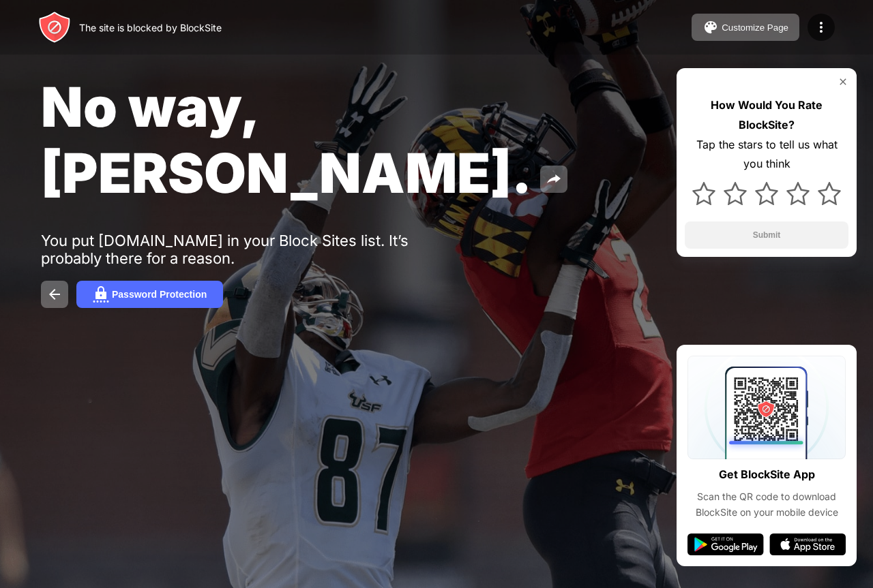 This screenshot has width=873, height=588. Describe the element at coordinates (766, 115) in the screenshot. I see `div: How Would You Rate BlockSite?` at that location.